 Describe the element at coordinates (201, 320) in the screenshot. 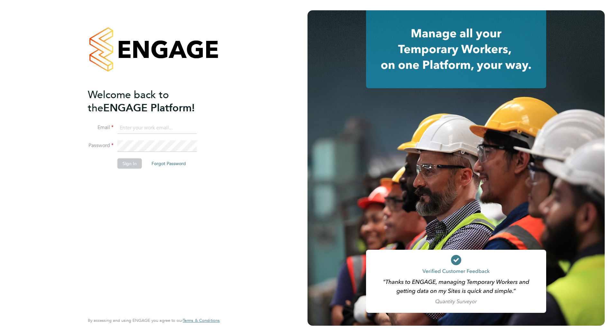

I see `a: Terms & Conditions` at that location.